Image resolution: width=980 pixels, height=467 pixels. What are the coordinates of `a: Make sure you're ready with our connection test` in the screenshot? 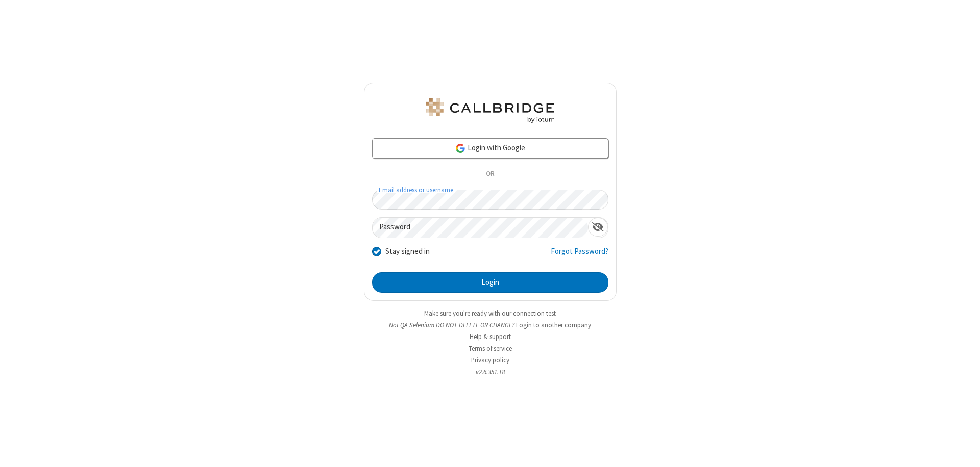 It's located at (490, 313).